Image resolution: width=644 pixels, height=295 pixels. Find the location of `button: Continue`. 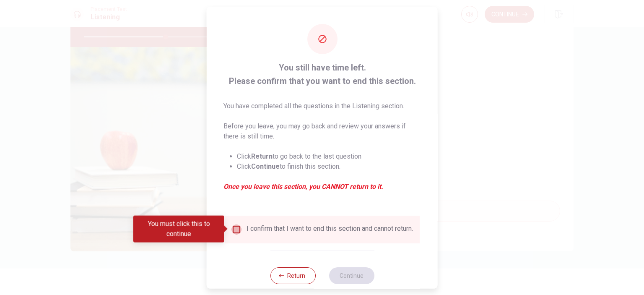

button: Continue is located at coordinates (351, 275).